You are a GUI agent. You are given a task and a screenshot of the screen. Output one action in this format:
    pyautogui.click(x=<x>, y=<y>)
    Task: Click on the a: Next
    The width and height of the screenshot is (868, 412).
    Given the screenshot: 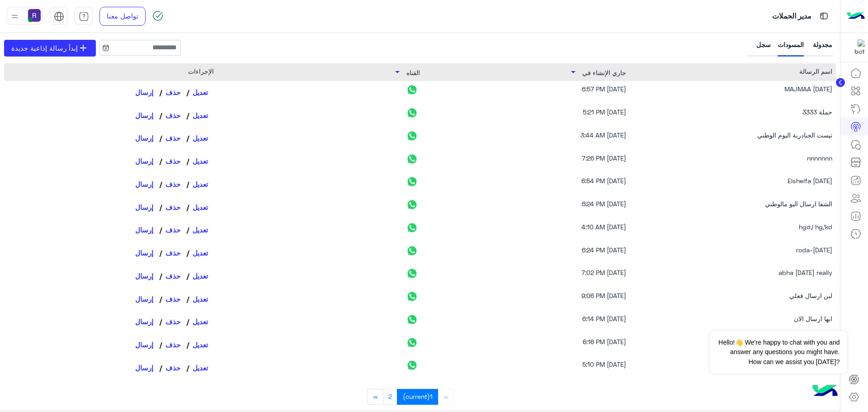 What is the action you would take?
    pyautogui.click(x=375, y=397)
    